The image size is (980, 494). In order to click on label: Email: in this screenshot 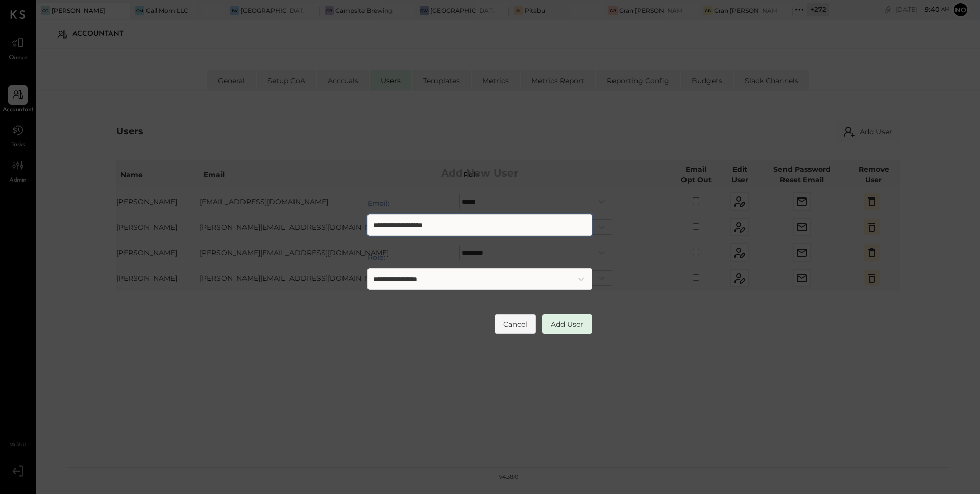, I will do `click(480, 203)`.